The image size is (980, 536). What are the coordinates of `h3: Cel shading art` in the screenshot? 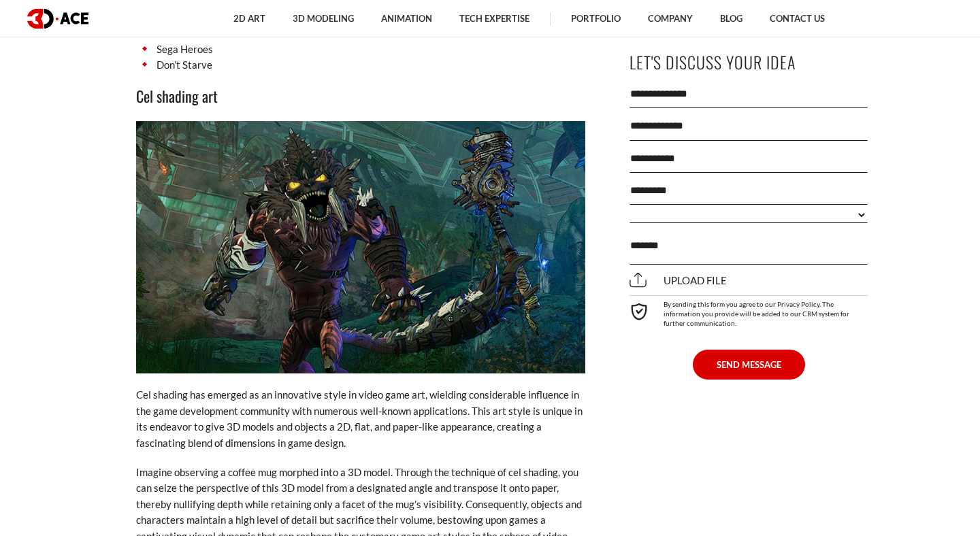 It's located at (361, 96).